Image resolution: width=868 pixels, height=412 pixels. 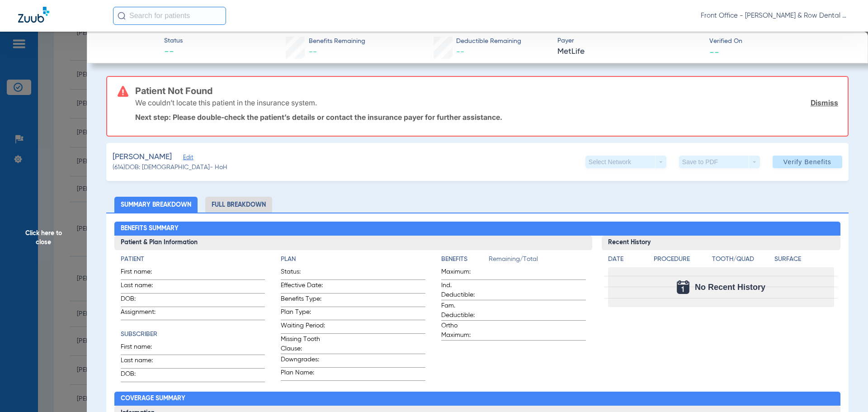 What do you see at coordinates (629, 40) in the screenshot?
I see `span: Payer` at bounding box center [629, 40].